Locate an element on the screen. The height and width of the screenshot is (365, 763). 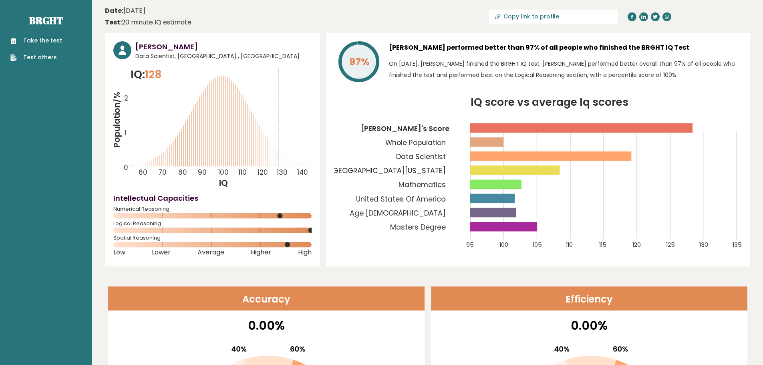
p: IQ: is located at coordinates (146, 74).